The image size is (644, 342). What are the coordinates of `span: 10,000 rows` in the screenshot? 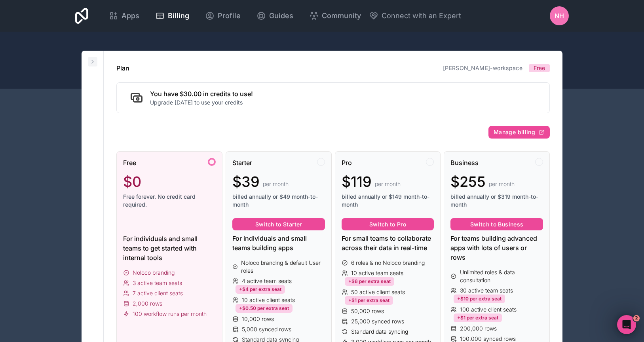 It's located at (258, 319).